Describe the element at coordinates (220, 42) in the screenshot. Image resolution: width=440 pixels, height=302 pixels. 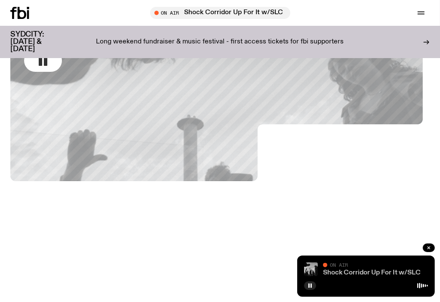
I see `p: Long weekend fundraiser & music festival - first access tickets for fbi supporters` at that location.